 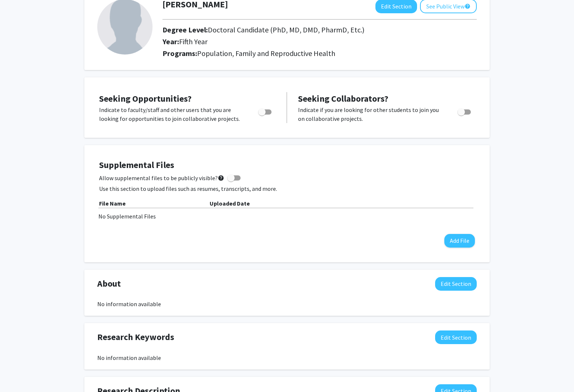 I want to click on button: Add File, so click(x=459, y=241).